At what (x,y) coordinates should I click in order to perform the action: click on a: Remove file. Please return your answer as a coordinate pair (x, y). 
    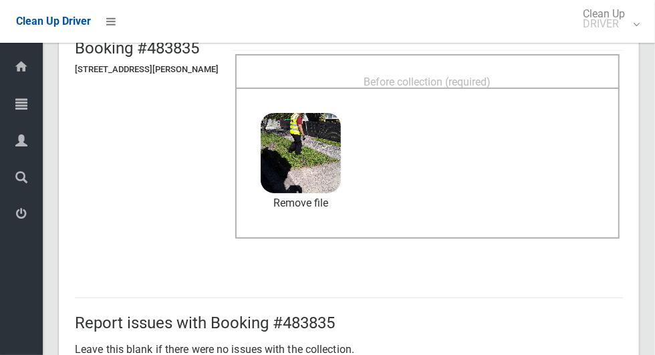
    Looking at the image, I should click on (301, 203).